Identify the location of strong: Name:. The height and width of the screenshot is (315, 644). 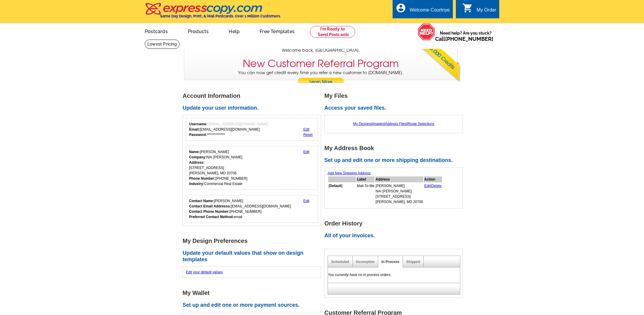
(195, 152).